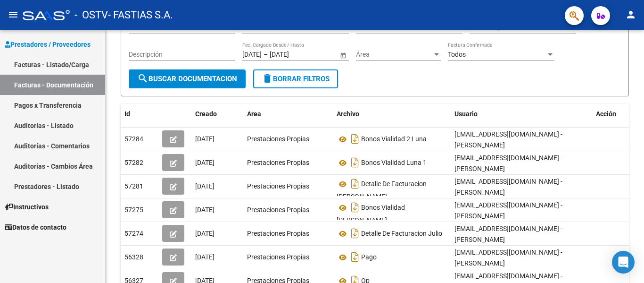 The height and width of the screenshot is (283, 644). I want to click on datatable-header-cell: Usuario, so click(522, 114).